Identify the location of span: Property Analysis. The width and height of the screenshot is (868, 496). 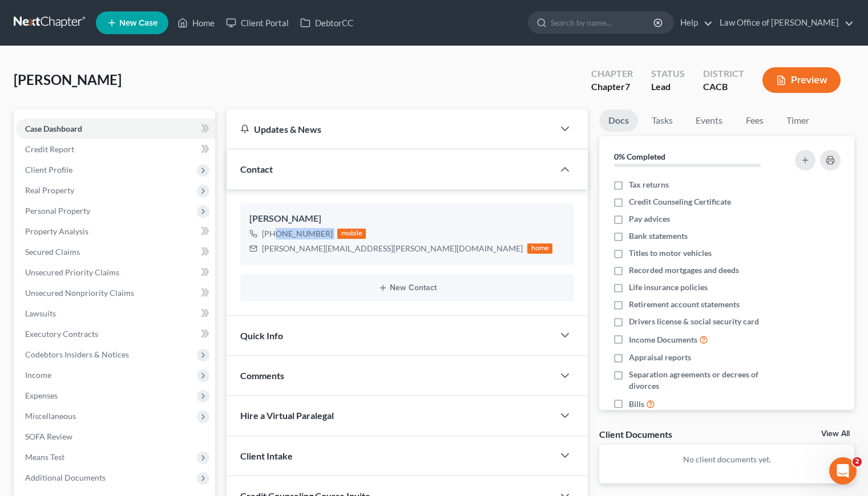
(56, 231).